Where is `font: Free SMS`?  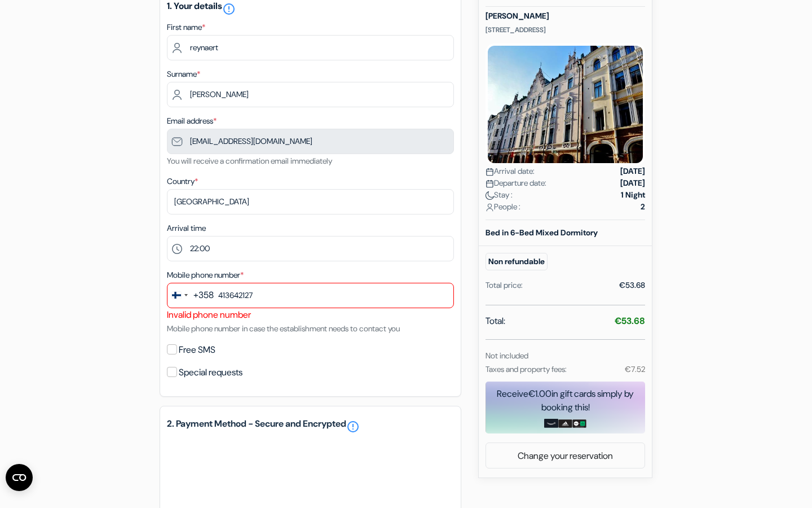 font: Free SMS is located at coordinates (197, 349).